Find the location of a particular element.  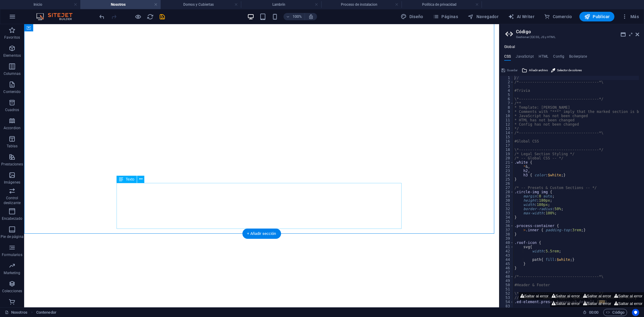

div: 50 is located at coordinates (507, 285).